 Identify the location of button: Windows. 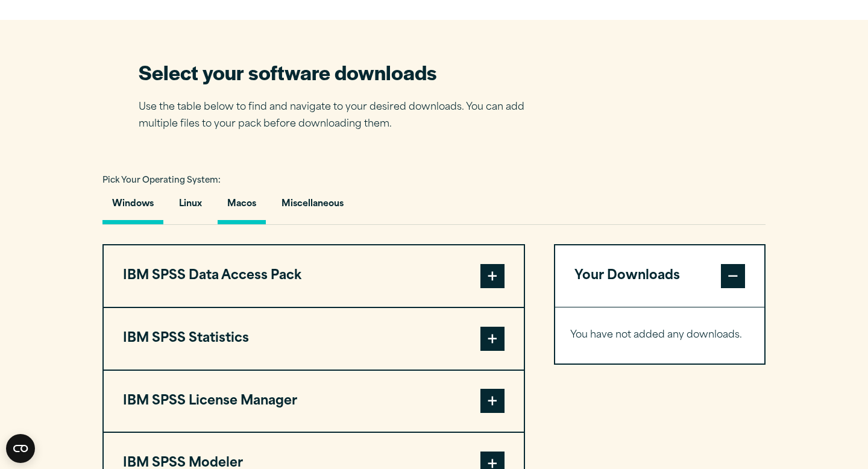
(133, 207).